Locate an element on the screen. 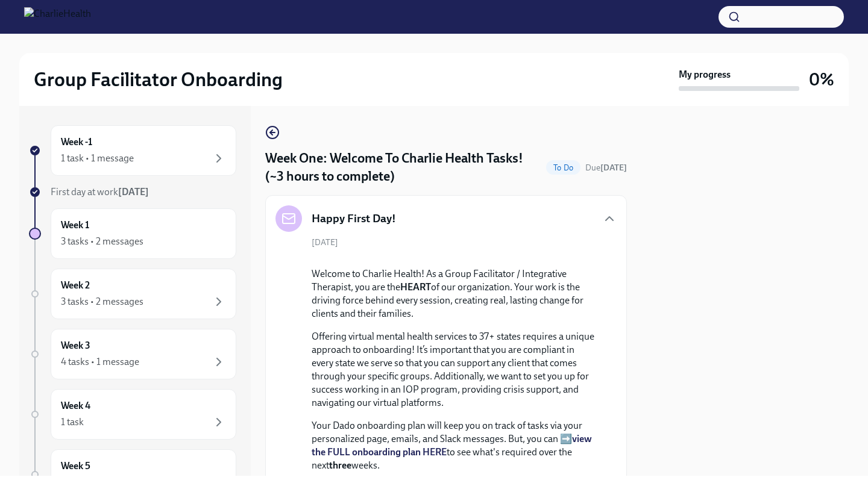  strong: HEART is located at coordinates (416, 287).